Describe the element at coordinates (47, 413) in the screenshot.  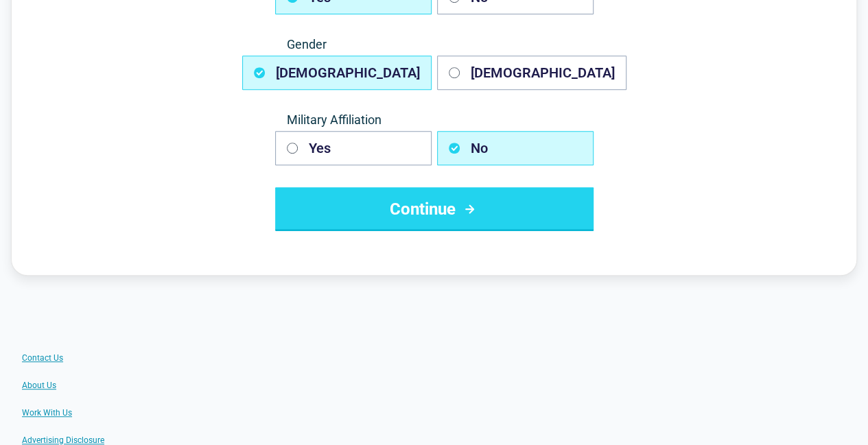
I see `a: Work With Us` at that location.